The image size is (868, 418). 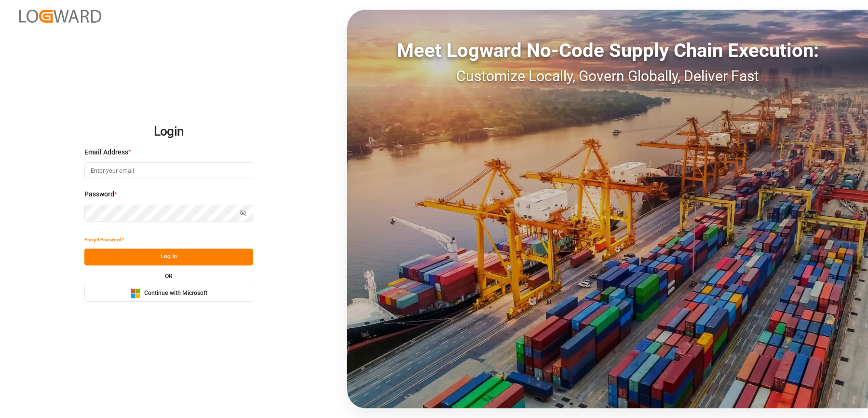 I want to click on div: Meet Logward No-Code Supply Chain Execution:, so click(x=608, y=51).